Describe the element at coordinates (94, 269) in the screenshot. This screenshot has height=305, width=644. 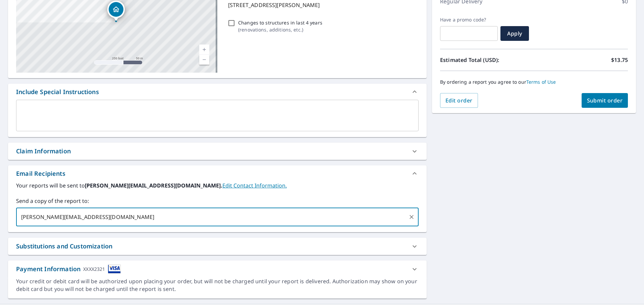
I see `div: XXXX2321` at that location.